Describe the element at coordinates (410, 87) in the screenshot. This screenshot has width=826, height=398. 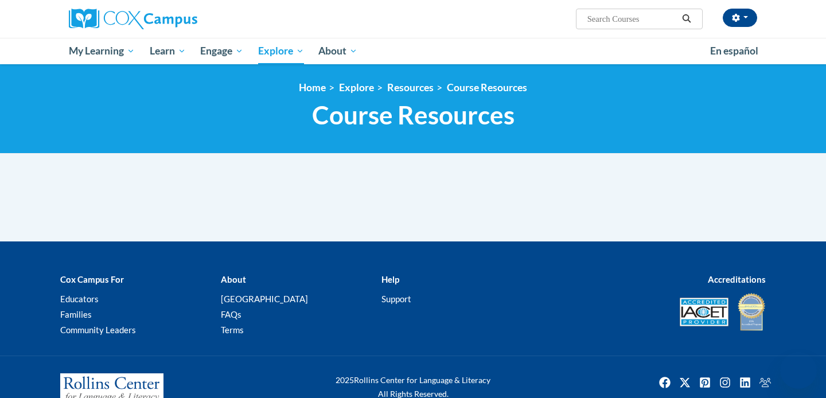
I see `a: Resources` at that location.